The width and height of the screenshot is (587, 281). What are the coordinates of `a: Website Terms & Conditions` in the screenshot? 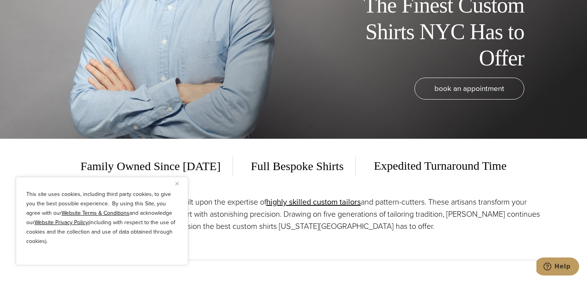 It's located at (95, 213).